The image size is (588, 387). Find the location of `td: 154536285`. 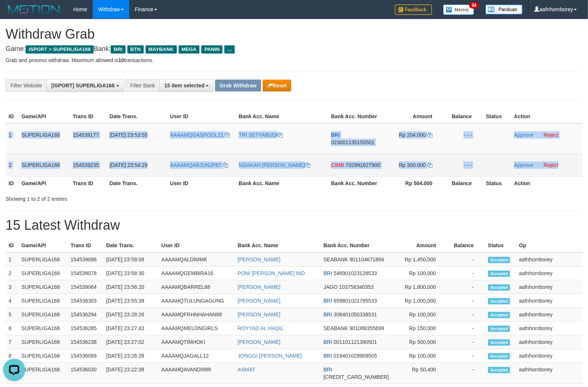

td: 154536285 is located at coordinates (85, 328).